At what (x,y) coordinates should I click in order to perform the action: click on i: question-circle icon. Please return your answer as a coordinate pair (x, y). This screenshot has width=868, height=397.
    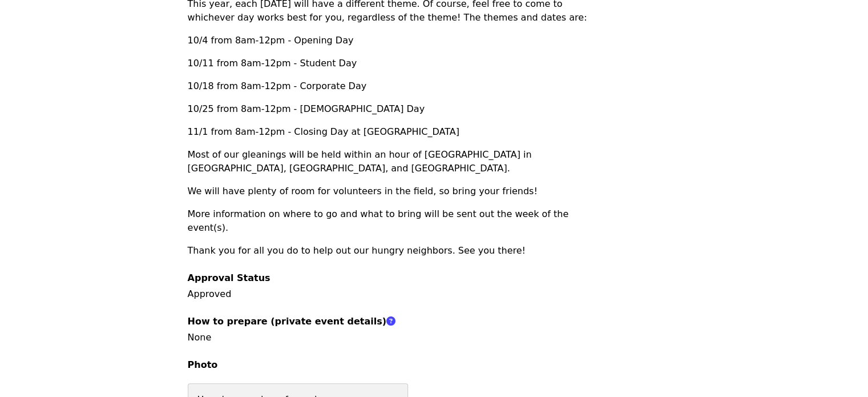
    Looking at the image, I should click on (391, 321).